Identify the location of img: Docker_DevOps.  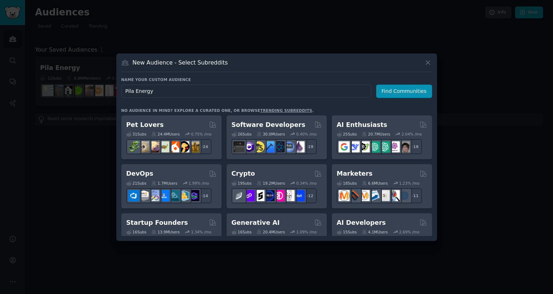
(154, 195).